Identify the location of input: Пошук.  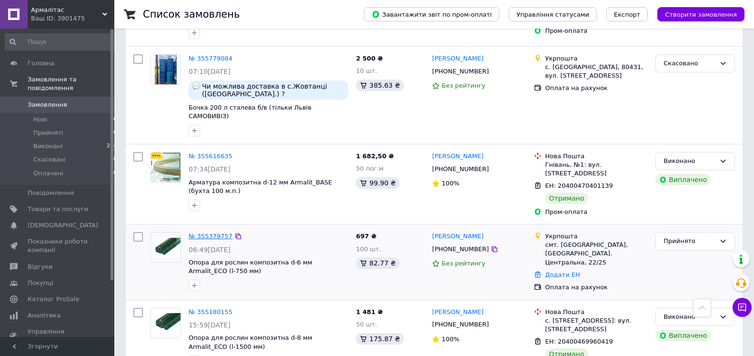
(61, 42).